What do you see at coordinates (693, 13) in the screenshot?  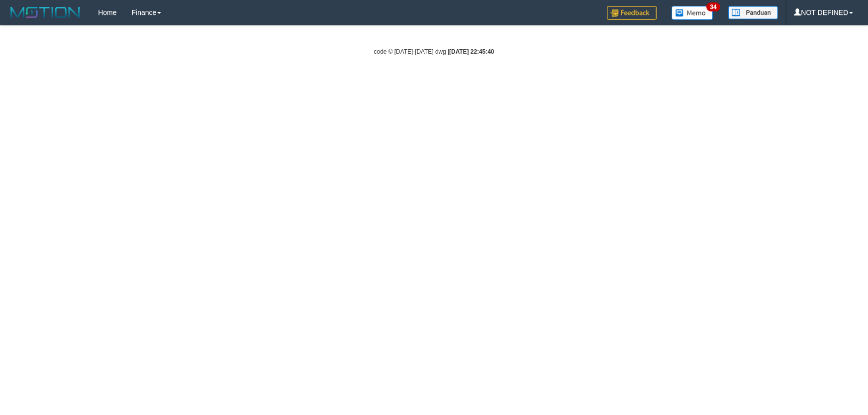 I see `img: Button%20Memo.svg` at bounding box center [693, 13].